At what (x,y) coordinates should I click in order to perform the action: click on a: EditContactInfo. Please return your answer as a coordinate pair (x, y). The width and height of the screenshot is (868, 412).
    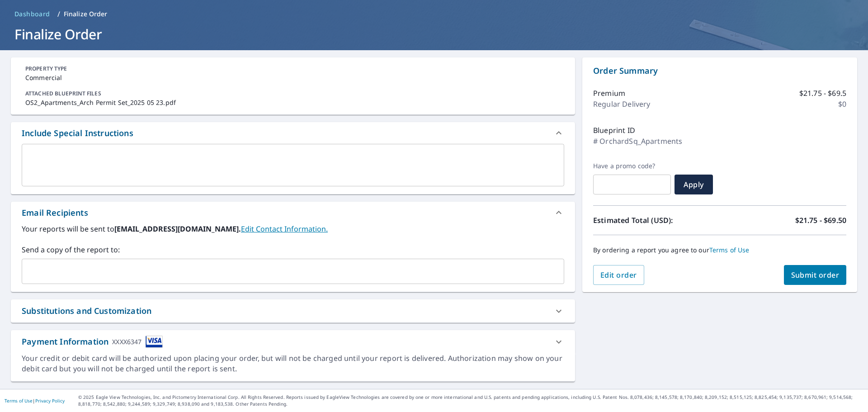
    Looking at the image, I should click on (284, 229).